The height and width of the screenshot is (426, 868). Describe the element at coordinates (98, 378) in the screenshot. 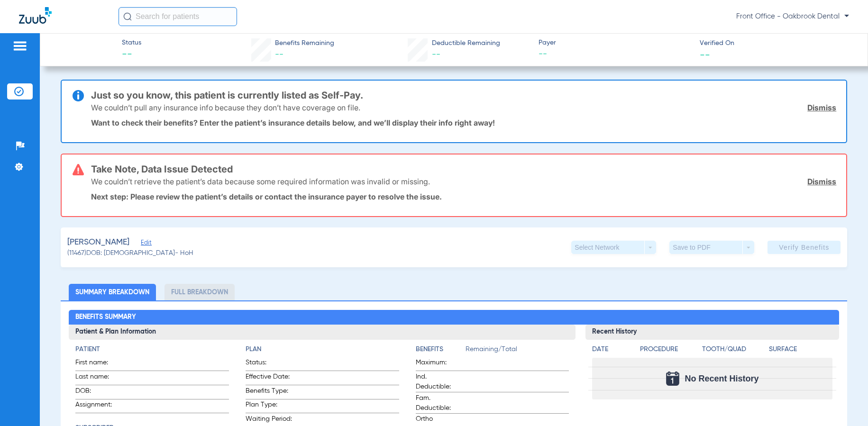

I see `span: Last name:` at that location.